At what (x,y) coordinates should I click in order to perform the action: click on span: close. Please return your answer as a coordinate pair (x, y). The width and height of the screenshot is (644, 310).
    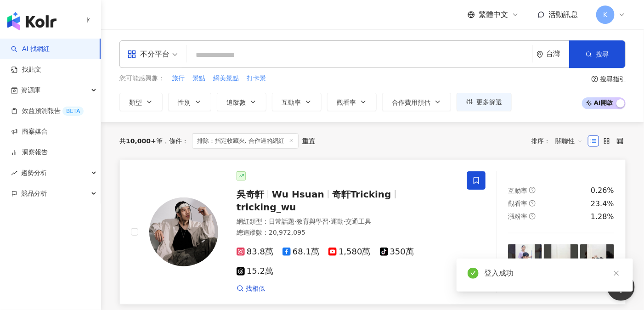
    Looking at the image, I should click on (616, 273).